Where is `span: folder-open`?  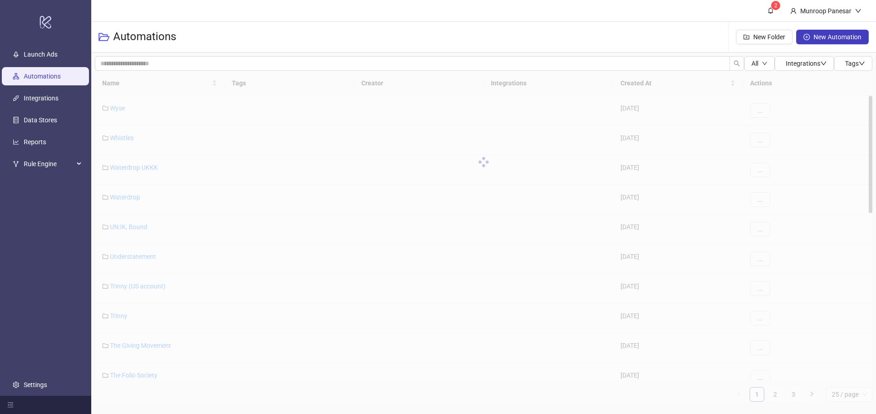
span: folder-open is located at coordinates (104, 37).